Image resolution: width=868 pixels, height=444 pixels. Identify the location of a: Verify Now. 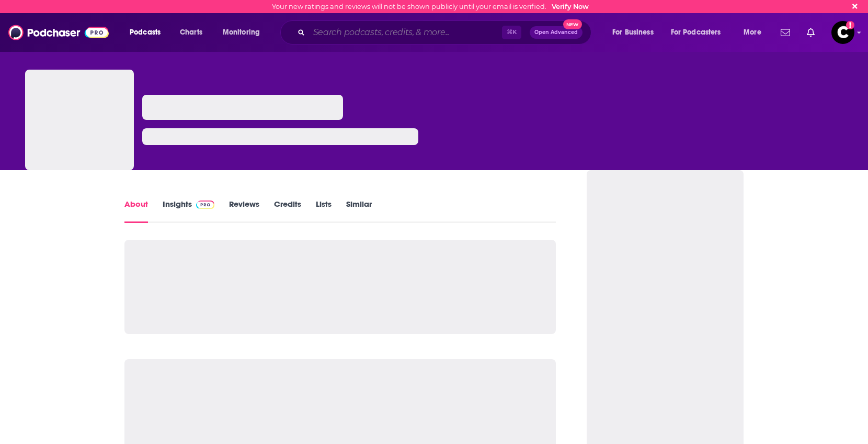
(570, 6).